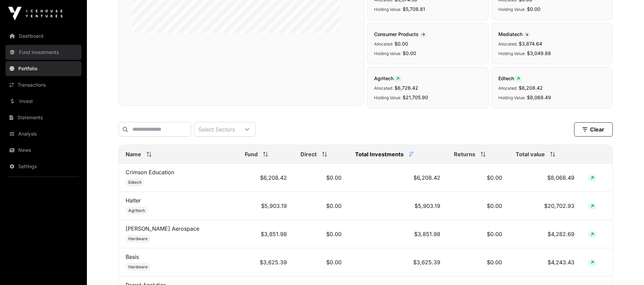  I want to click on td: $4,282.69, so click(545, 234).